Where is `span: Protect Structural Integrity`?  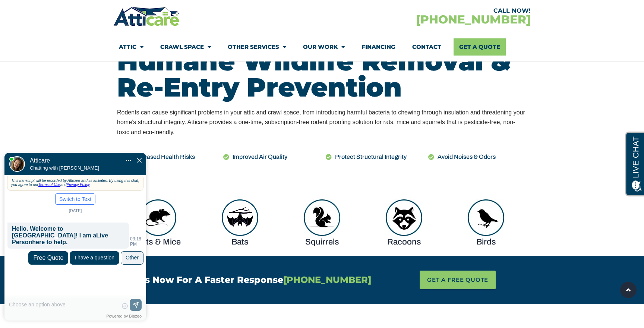 span: Protect Structural Integrity is located at coordinates (369, 157).